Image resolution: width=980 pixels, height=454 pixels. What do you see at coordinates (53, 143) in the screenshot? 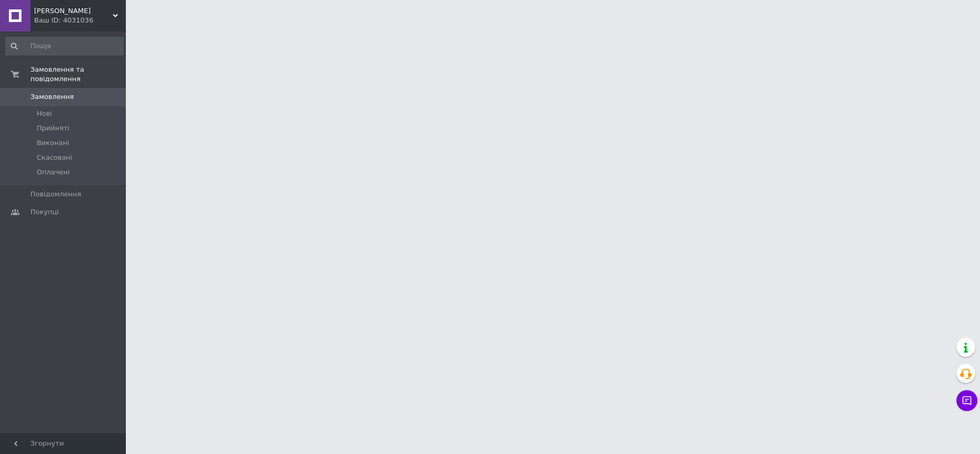
I see `span: Виконані` at bounding box center [53, 143].